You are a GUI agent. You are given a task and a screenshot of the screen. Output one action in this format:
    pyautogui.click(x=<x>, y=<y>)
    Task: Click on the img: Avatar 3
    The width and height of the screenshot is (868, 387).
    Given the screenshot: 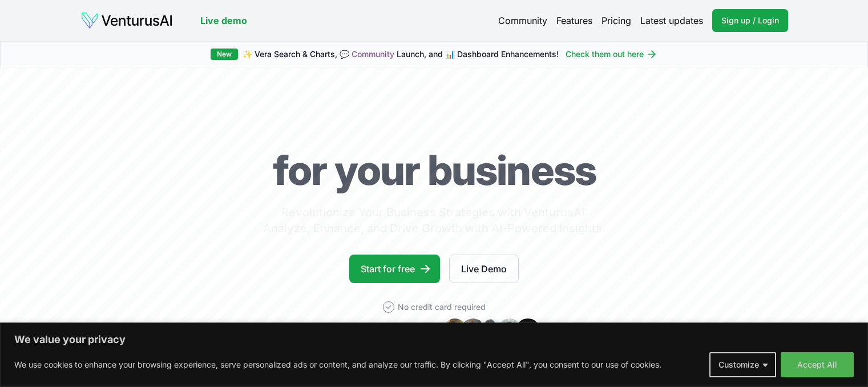 What is the action you would take?
    pyautogui.click(x=491, y=331)
    